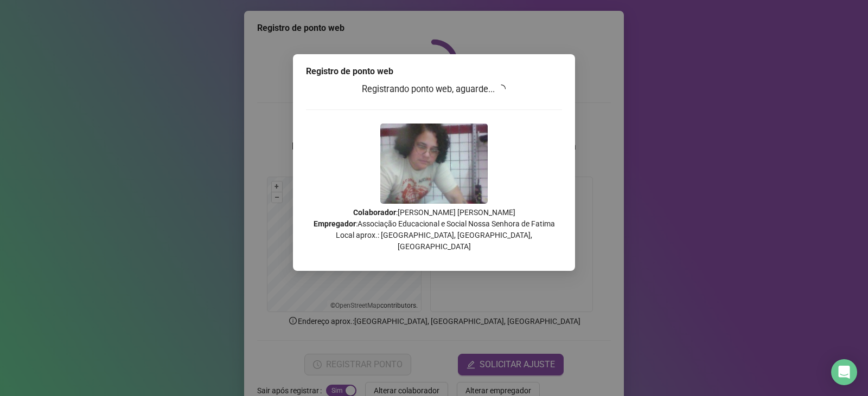 This screenshot has width=868, height=396. What do you see at coordinates (434, 163) in the screenshot?
I see `img: Z` at bounding box center [434, 163].